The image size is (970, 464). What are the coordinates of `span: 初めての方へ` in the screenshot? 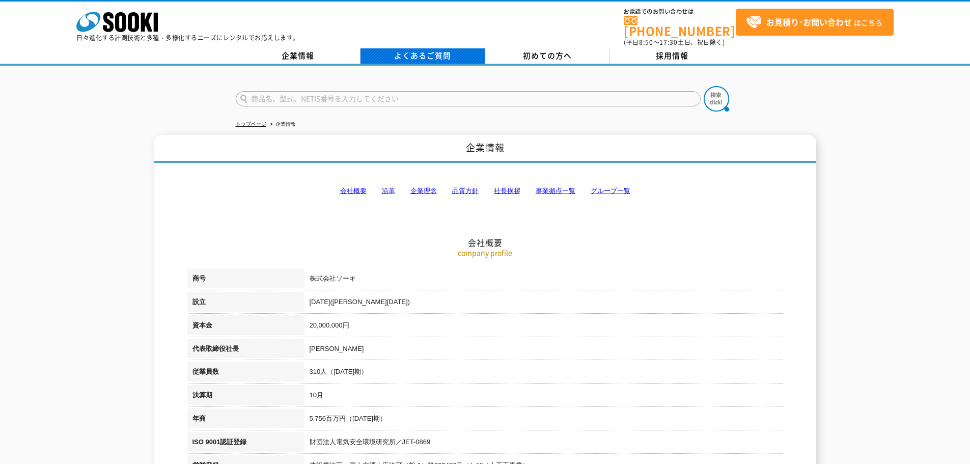 It's located at (548, 56).